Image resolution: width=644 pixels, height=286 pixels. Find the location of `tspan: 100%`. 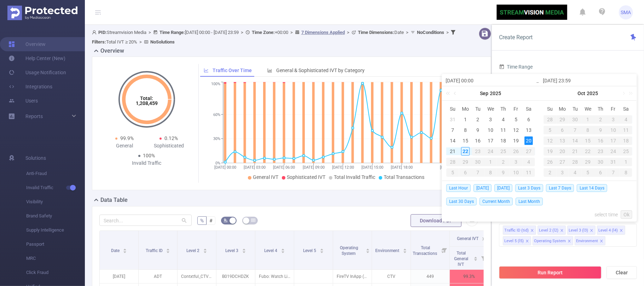

tspan: 100% is located at coordinates (216, 84).